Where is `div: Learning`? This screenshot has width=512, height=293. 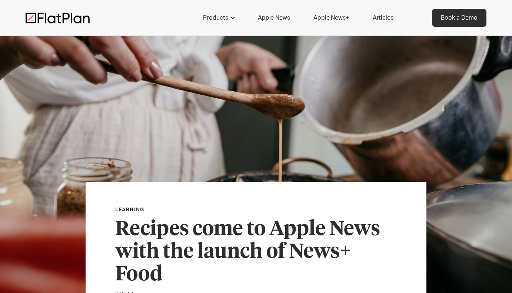 div: Learning is located at coordinates (130, 209).